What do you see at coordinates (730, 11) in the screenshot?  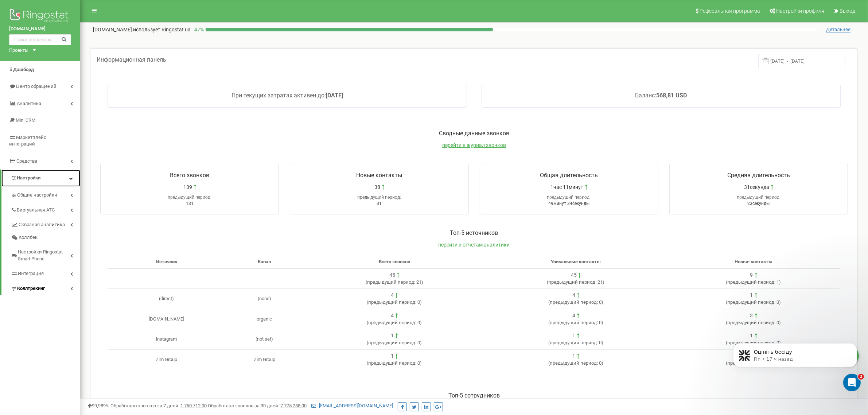 I see `span: Реферальная программа` at bounding box center [730, 11].